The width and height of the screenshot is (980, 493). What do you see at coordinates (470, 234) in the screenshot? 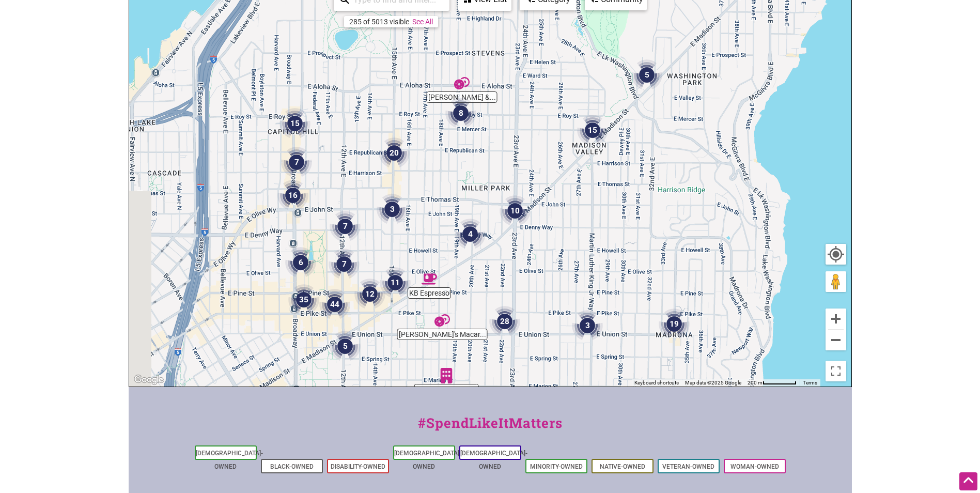
I see `div: 4` at bounding box center [470, 234].